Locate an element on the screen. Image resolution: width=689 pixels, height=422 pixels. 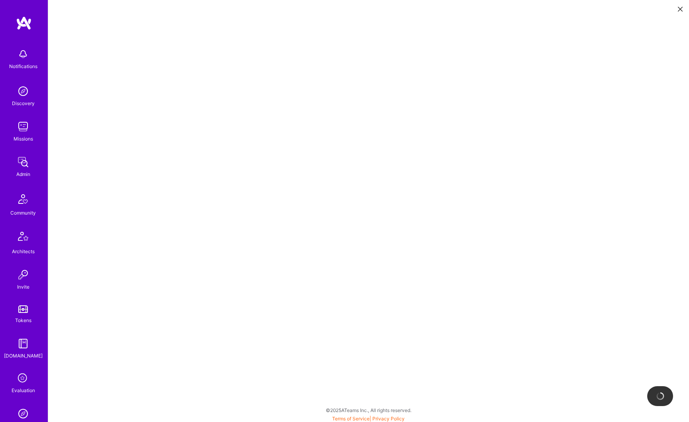
i: icon Close is located at coordinates (681, 9).